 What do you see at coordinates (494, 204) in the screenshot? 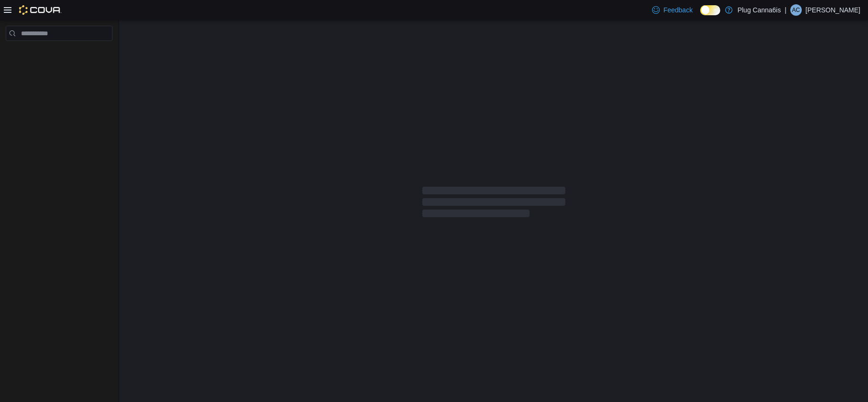
I see `span: Loading` at bounding box center [494, 204].